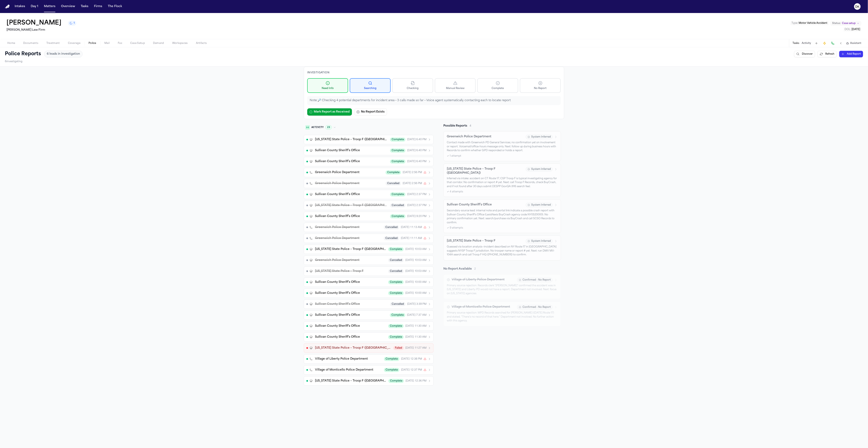 The width and height of the screenshot is (868, 448). What do you see at coordinates (535, 280) in the screenshot?
I see `span: Confirmed - No Report` at bounding box center [535, 280].